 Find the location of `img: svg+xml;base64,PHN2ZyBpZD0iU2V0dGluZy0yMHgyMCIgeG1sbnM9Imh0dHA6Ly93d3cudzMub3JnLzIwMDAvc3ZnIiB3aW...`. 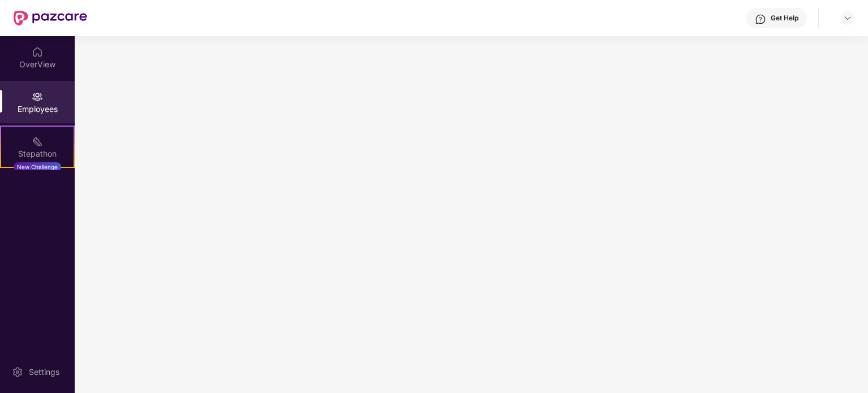

img: svg+xml;base64,PHN2ZyBpZD0iU2V0dGluZy0yMHgyMCIgeG1sbnM9Imh0dHA6Ly93d3cudzMub3JnLzIwMDAvc3ZnIiB3aW... is located at coordinates (18, 372).